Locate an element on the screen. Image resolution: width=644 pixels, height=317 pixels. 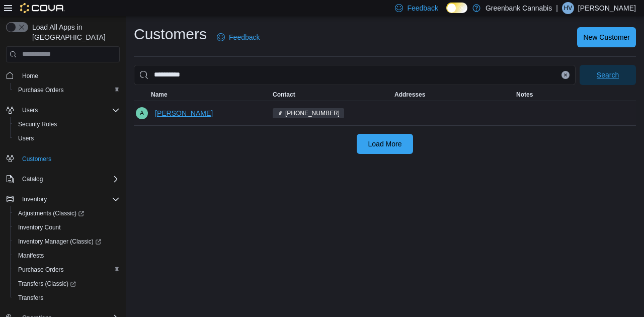
a: Users is located at coordinates (25, 139).